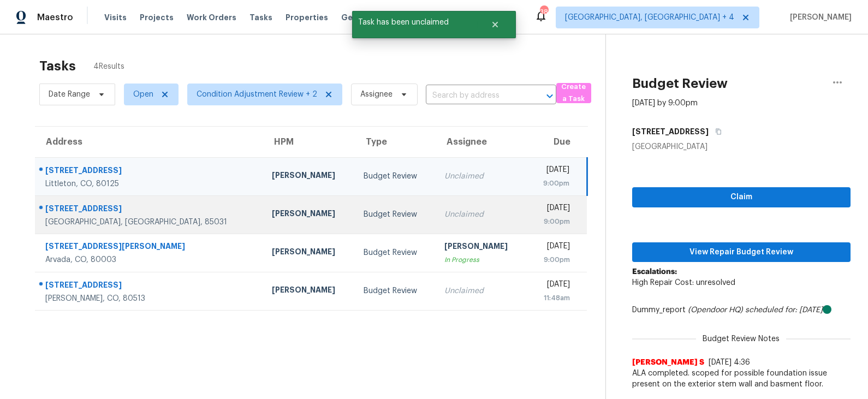 The image size is (868, 399). I want to click on b: Escalations:, so click(654, 272).